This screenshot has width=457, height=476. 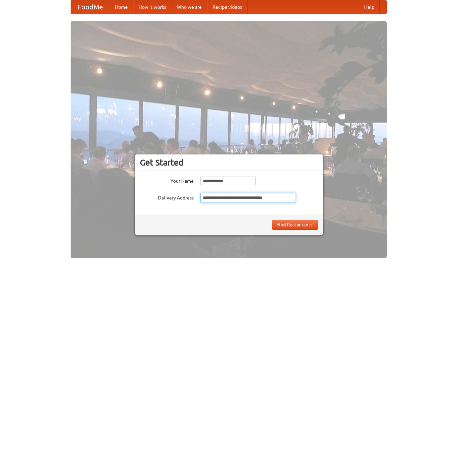 I want to click on label: Your Name, so click(x=167, y=180).